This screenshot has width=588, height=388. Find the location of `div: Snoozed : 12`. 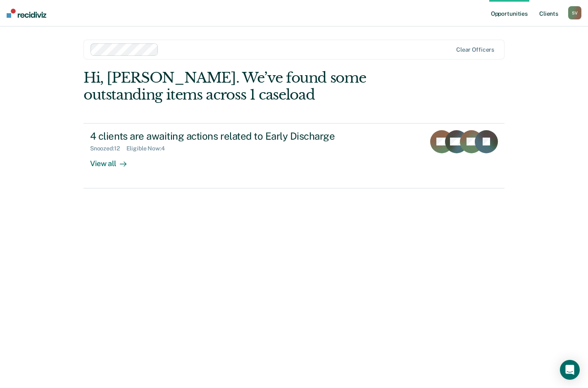

div: Snoozed : 12 is located at coordinates (108, 149).